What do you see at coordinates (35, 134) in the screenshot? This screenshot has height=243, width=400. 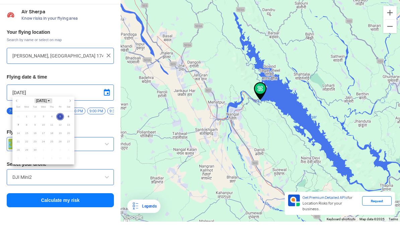 I see `span: 16` at bounding box center [35, 134].